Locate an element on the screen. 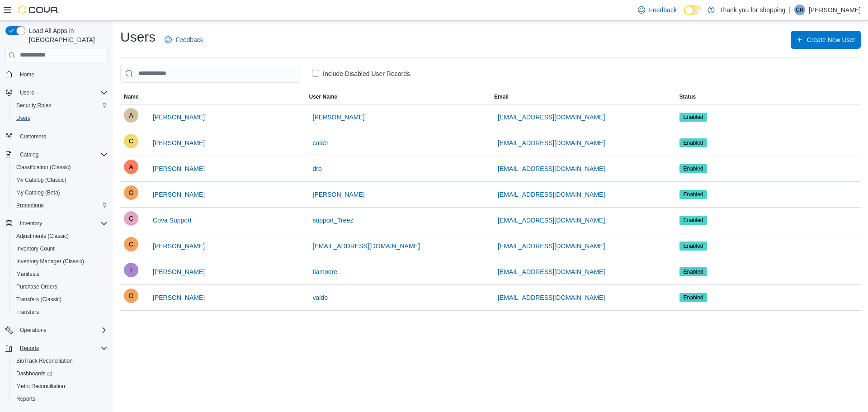 The height and width of the screenshot is (412, 868). span: dro is located at coordinates (317, 168).